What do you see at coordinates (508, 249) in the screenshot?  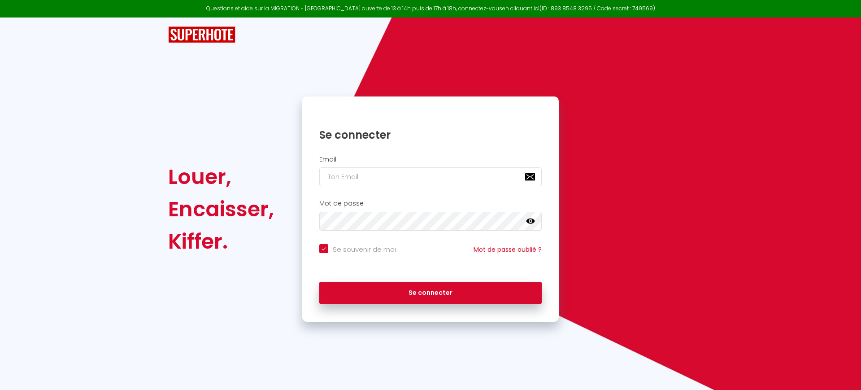 I see `a: Mot de passe oublié ?` at bounding box center [508, 249].